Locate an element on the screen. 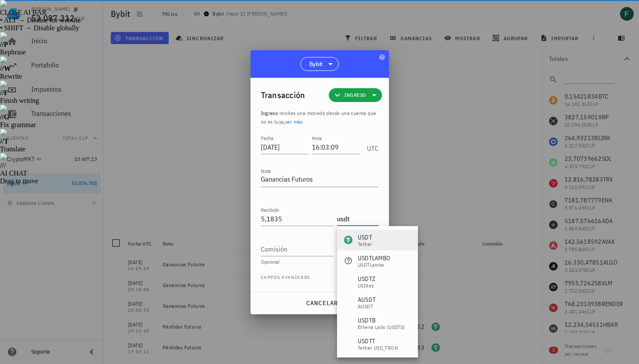 This screenshot has width=639, height=364. button: cancelar is located at coordinates (321, 303).